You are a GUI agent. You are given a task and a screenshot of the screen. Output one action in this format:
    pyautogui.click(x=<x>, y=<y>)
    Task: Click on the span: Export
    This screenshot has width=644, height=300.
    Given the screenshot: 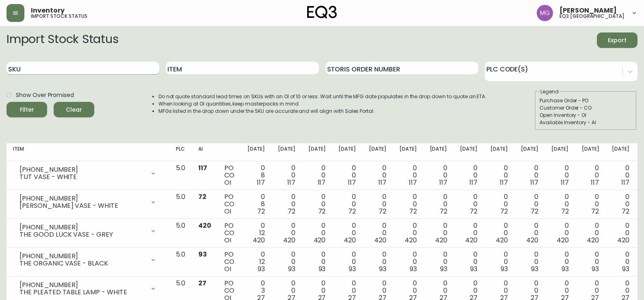 What is the action you would take?
    pyautogui.click(x=617, y=40)
    